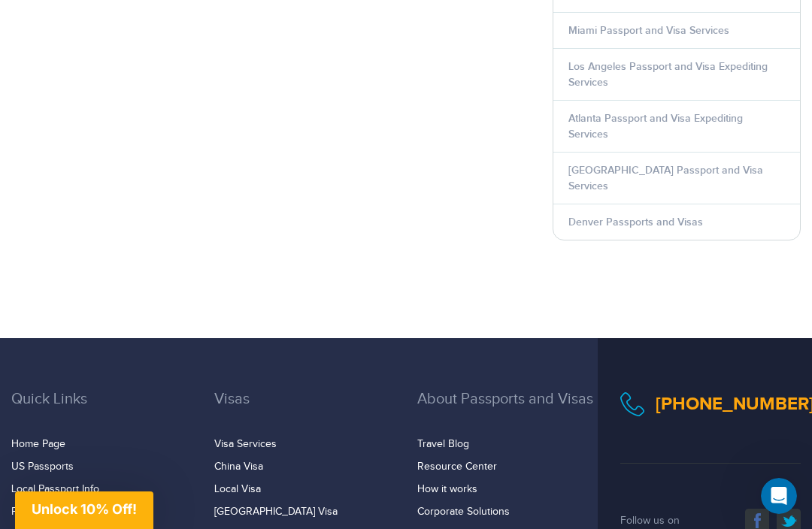  Describe the element at coordinates (245, 445) in the screenshot. I see `a: Visa Services` at that location.